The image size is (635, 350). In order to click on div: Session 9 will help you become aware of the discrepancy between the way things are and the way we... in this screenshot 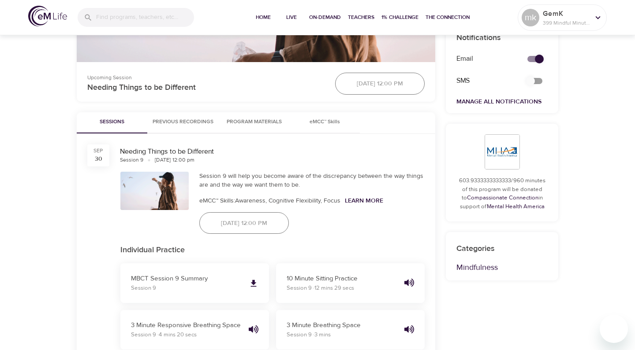, I will do `click(312, 181)`.